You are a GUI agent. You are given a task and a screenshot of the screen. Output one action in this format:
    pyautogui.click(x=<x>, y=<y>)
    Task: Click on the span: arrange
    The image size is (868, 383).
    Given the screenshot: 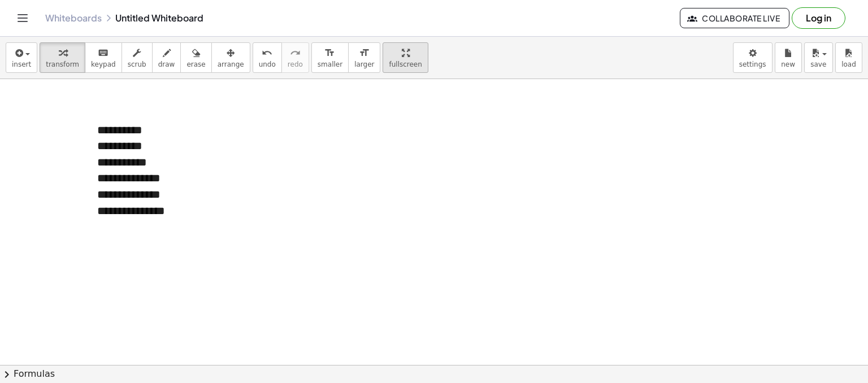 What is the action you would take?
    pyautogui.click(x=231, y=64)
    